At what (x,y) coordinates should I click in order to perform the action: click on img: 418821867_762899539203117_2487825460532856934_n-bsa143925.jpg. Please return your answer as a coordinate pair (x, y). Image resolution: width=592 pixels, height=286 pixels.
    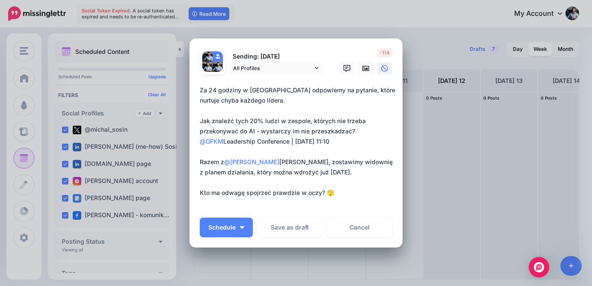
    Looking at the image, I should click on (208, 67).